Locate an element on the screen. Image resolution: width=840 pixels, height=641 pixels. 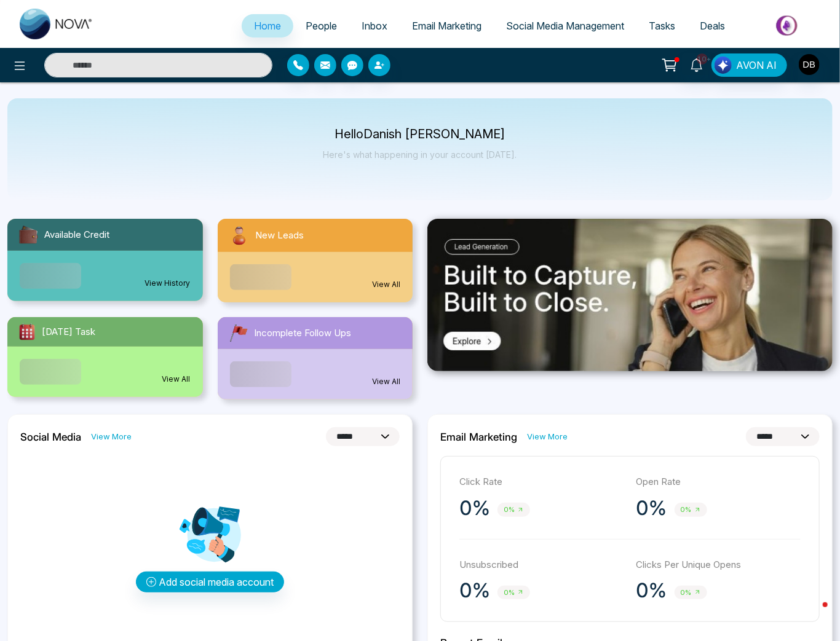
img: Lead Flow is located at coordinates (723, 65).